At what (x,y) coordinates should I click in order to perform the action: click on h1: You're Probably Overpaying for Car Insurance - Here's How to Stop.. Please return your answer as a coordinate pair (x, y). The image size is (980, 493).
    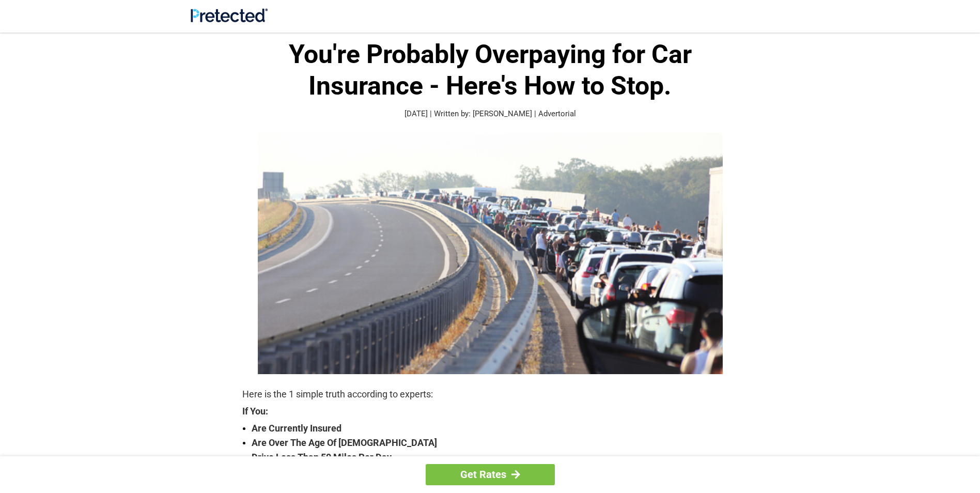
    Looking at the image, I should click on (490, 70).